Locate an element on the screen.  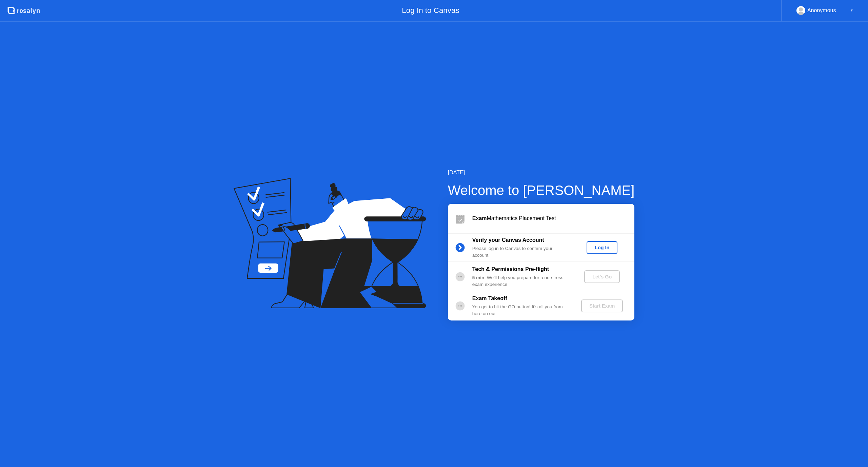
button: Log In is located at coordinates (602, 248).